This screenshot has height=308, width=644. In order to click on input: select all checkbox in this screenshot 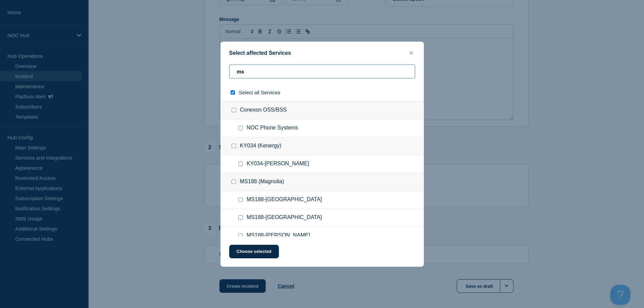, I will do `click(233, 92)`.